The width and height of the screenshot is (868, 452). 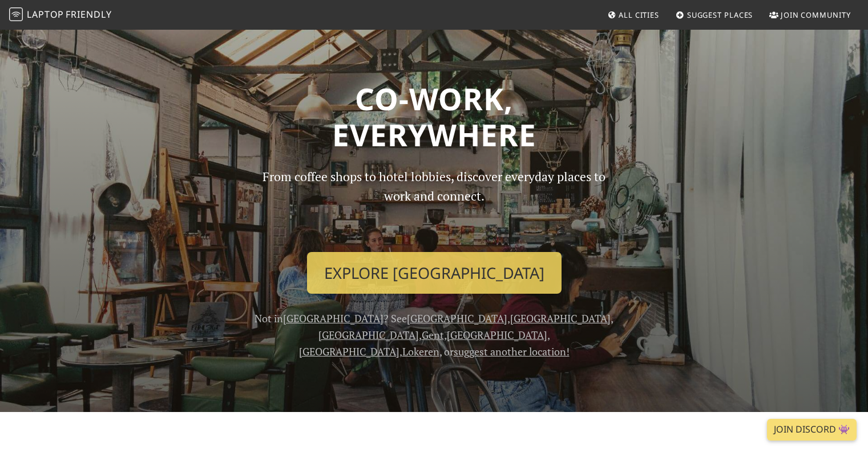 I want to click on p: From coffee shops to hotel lobbies, discover everyday places to work and connect., so click(x=435, y=205).